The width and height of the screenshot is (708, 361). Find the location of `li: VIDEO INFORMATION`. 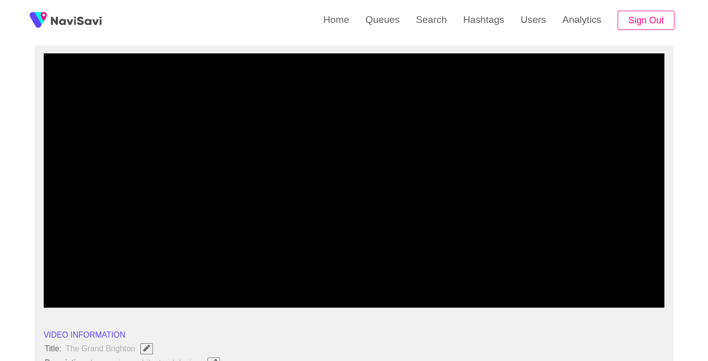

li: VIDEO INFORMATION is located at coordinates (354, 335).